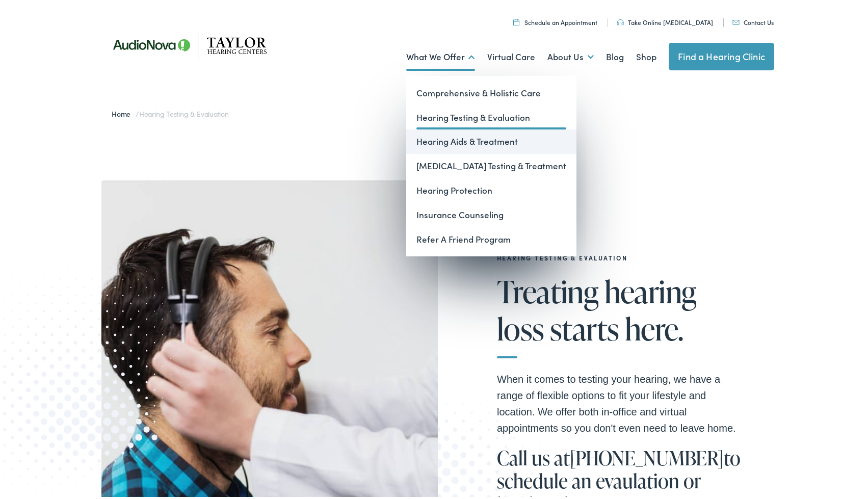  Describe the element at coordinates (492, 213) in the screenshot. I see `a: Insurance Counseling` at that location.